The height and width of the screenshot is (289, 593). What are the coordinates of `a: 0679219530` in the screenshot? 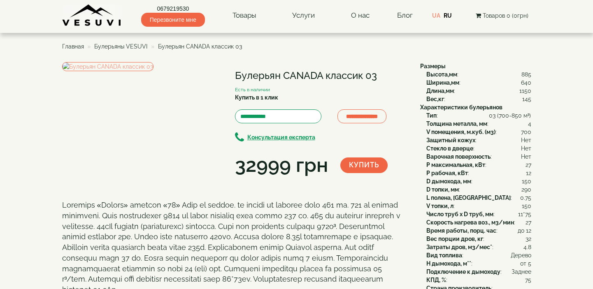 It's located at (173, 9).